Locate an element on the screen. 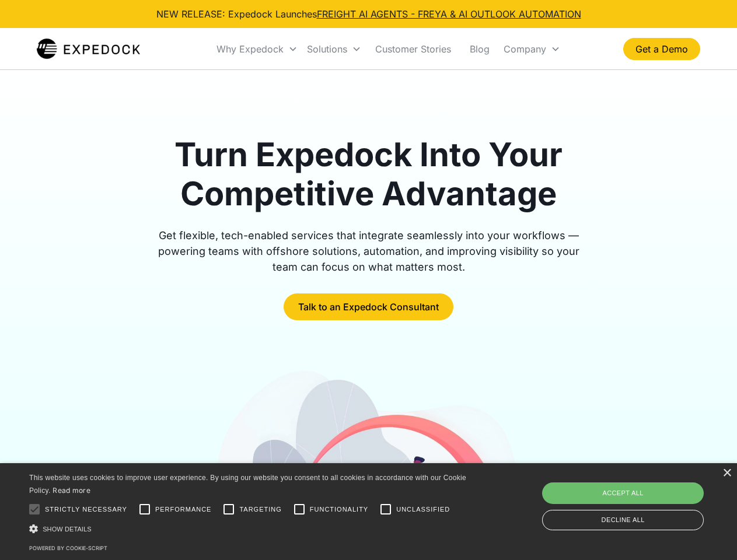  a: Customer Stories is located at coordinates (413, 49).